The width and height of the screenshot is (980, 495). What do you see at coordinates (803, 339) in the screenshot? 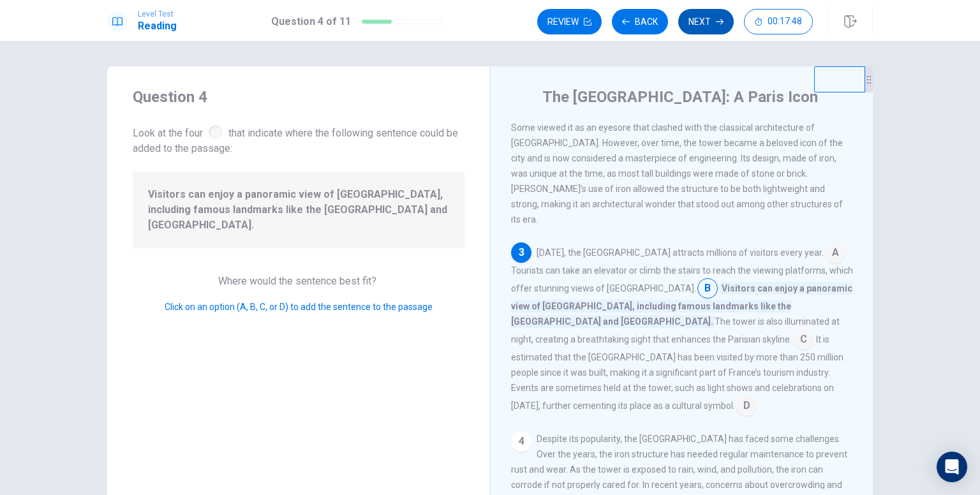
I see `span: C` at bounding box center [803, 339].